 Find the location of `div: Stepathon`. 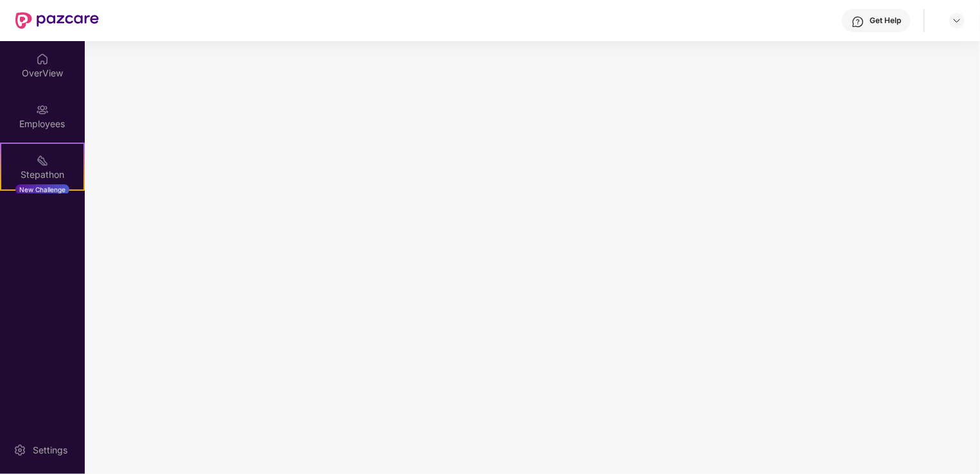

div: Stepathon is located at coordinates (42, 175).